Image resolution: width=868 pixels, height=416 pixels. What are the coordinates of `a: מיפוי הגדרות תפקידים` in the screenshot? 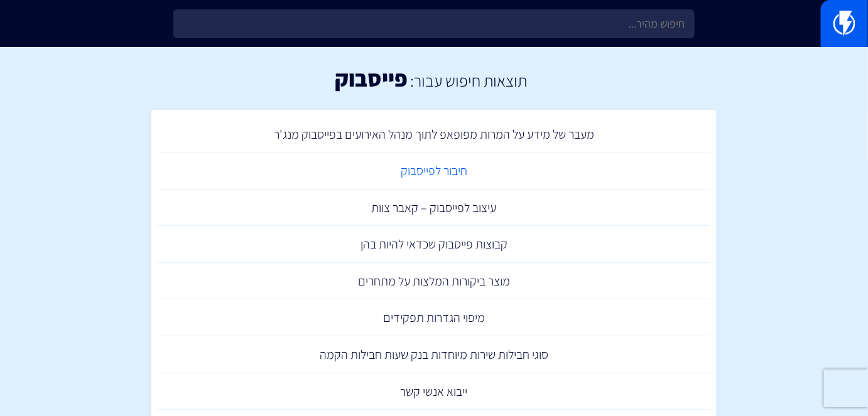 It's located at (434, 318).